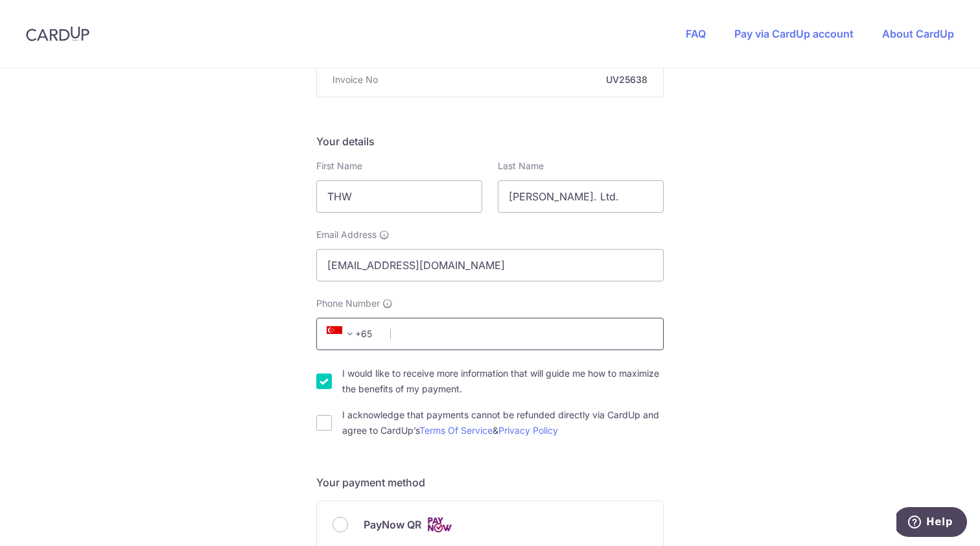 The width and height of the screenshot is (980, 546). I want to click on a: Pay via CardUp account, so click(794, 34).